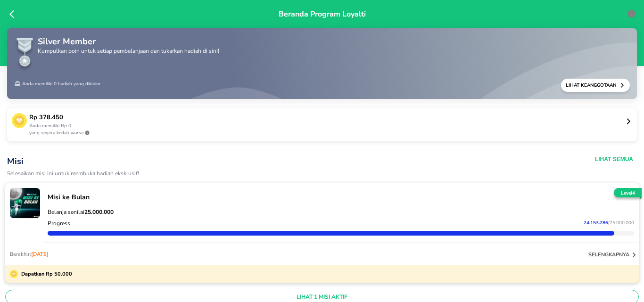 The height and width of the screenshot is (302, 644). I want to click on span: 24.153.286, so click(596, 223).